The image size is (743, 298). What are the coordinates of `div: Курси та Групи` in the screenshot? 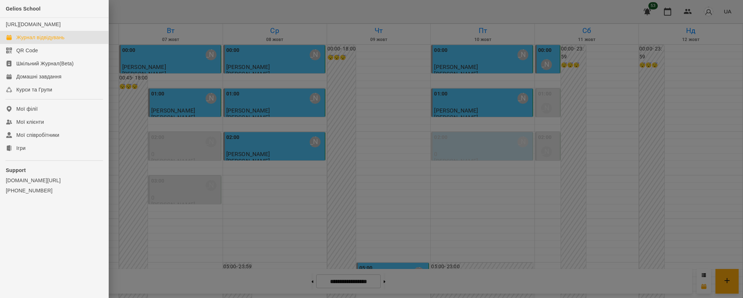 It's located at (34, 90).